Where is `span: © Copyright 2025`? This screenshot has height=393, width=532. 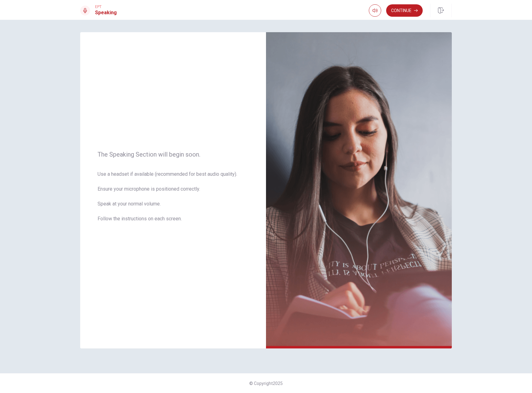 span: © Copyright 2025 is located at coordinates (266, 383).